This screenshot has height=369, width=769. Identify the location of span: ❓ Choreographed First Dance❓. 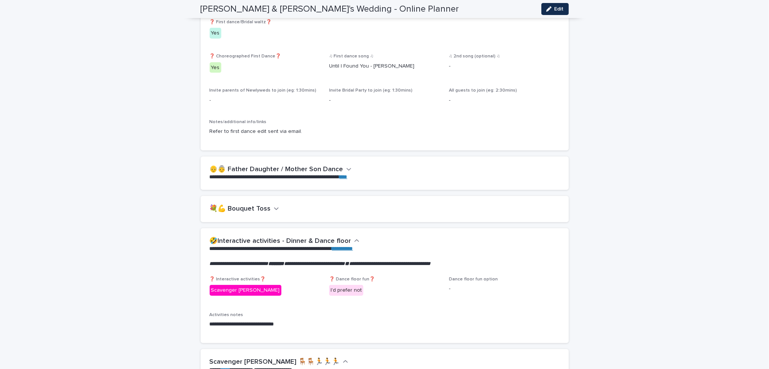
(245, 56).